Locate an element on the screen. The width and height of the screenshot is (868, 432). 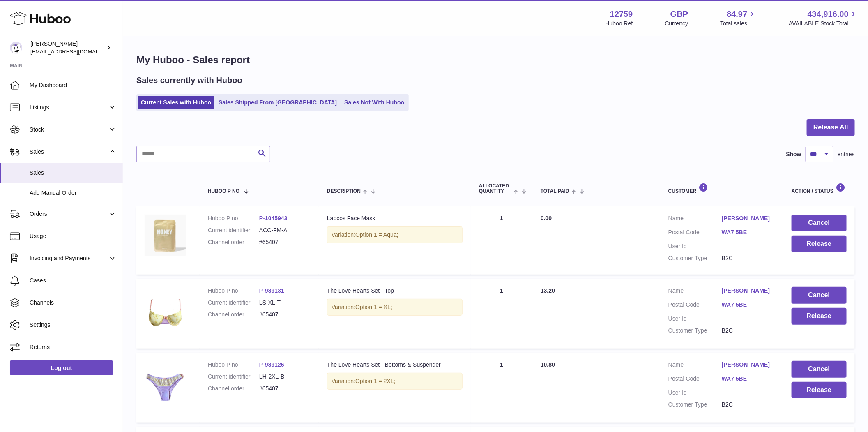
span: ALLOCATED Quantity is located at coordinates (495, 189).